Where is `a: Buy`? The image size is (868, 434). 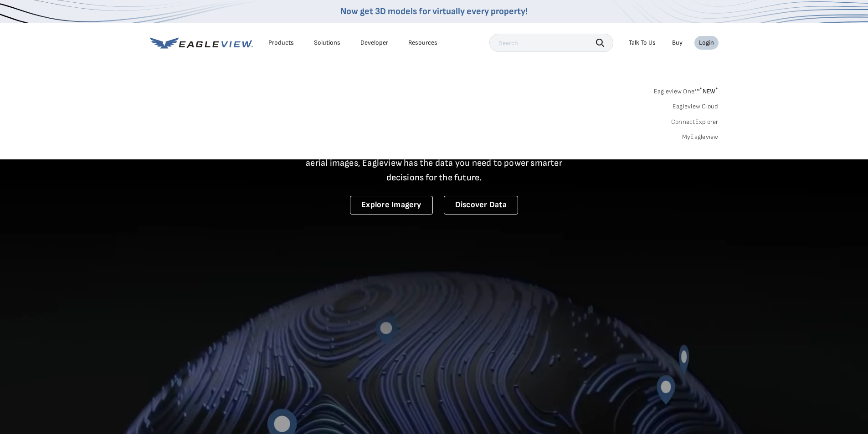
a: Buy is located at coordinates (677, 43).